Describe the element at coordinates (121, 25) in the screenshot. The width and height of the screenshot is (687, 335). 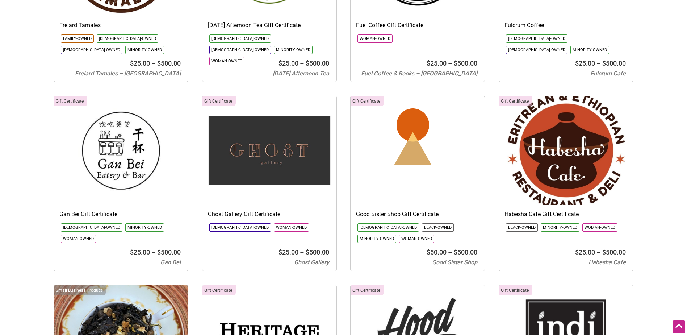
I see `h3: Frelard Tamales` at that location.